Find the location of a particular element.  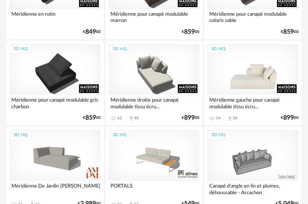

a: 3D HQ Méridienne pour canapé modulable gris charbon €85900 is located at coordinates (55, 83).